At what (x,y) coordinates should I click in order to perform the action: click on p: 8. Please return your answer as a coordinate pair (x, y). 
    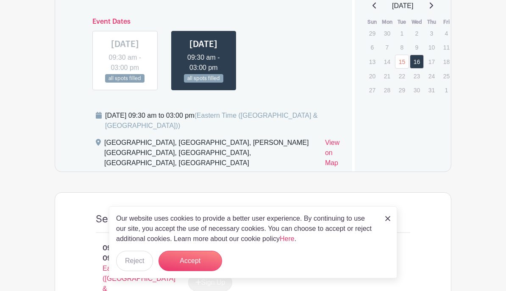
    Looking at the image, I should click on (402, 47).